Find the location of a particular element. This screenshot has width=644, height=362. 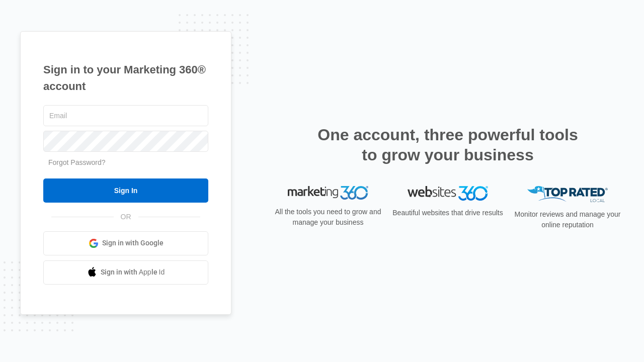

img: Top Rated Local is located at coordinates (568, 194).